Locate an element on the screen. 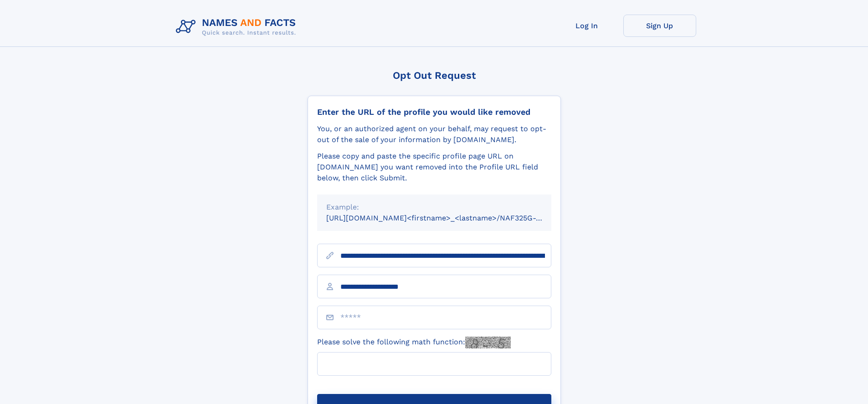 The width and height of the screenshot is (868, 404). div: Enter the URL of the profile you would like removed is located at coordinates (434, 112).